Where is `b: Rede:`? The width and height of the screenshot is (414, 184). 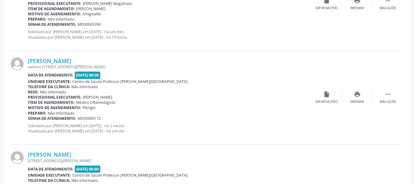 b: Rede: is located at coordinates (33, 92).